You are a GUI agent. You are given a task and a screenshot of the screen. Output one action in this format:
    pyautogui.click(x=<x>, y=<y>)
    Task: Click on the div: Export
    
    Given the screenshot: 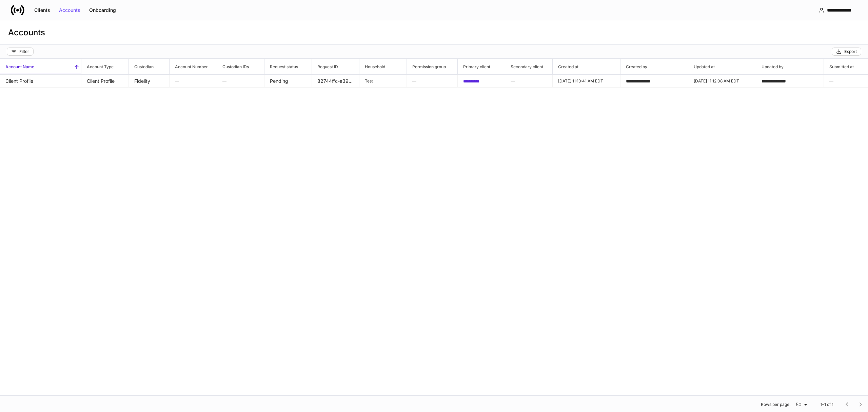 What is the action you would take?
    pyautogui.click(x=846, y=51)
    